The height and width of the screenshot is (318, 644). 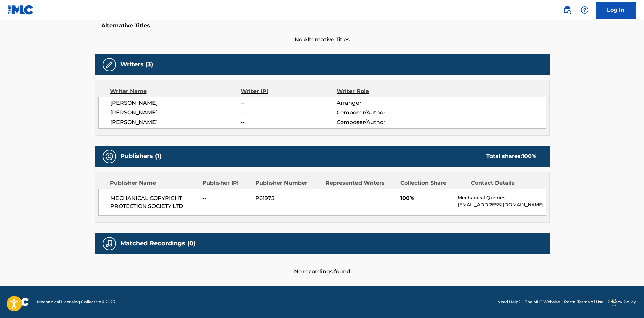 I want to click on h5: Publishers (1), so click(x=141, y=156).